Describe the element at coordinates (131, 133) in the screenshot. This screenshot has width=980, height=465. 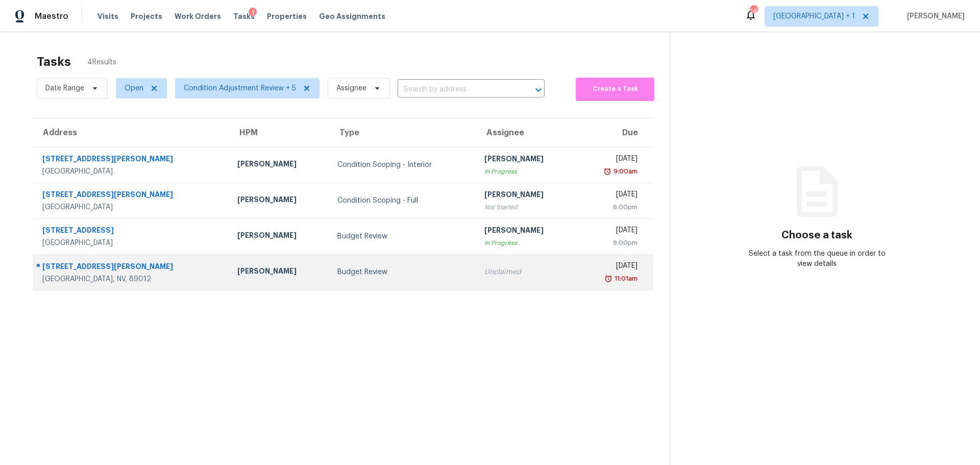
I see `th: Address` at that location.